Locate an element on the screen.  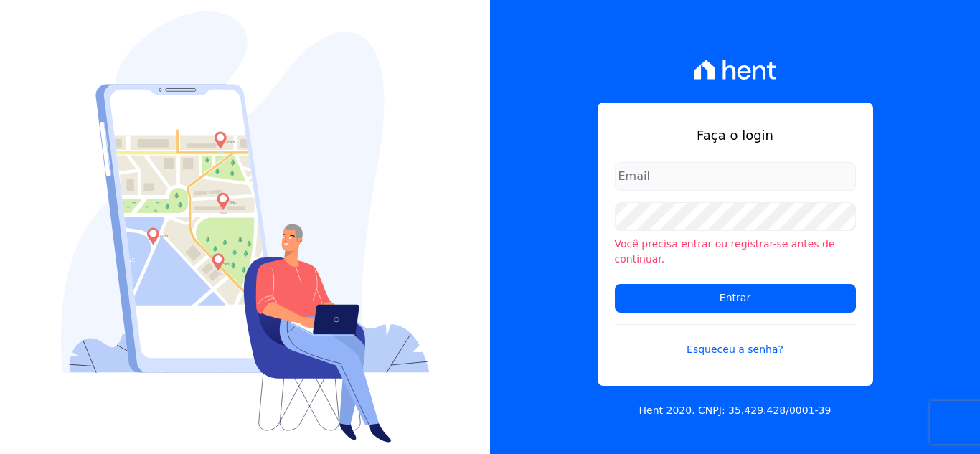
li: Você precisa entrar ou registrar-se antes de continuar. is located at coordinates (735, 252).